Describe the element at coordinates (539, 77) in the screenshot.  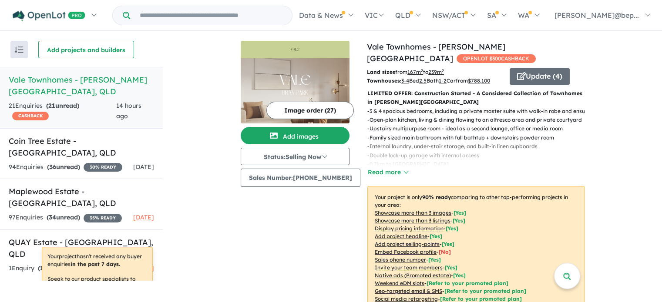
I see `button: Update (4)` at that location.